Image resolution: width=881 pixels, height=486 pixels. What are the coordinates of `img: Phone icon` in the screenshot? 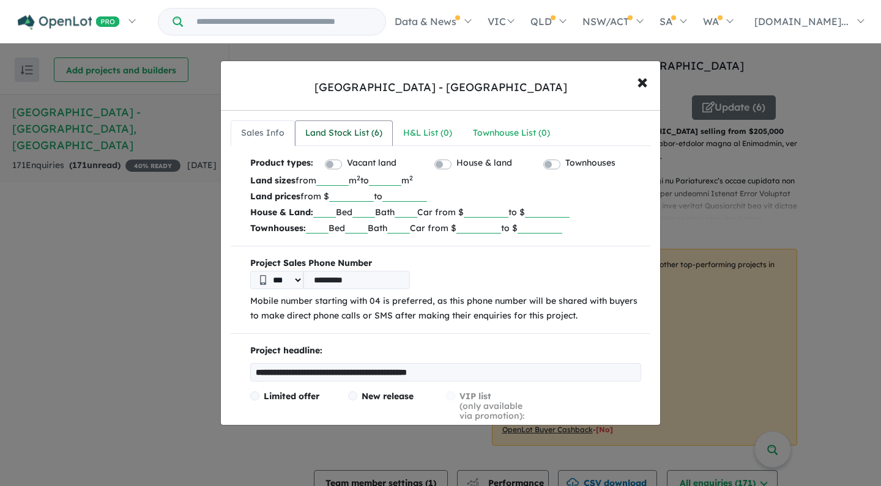 It's located at (263, 280).